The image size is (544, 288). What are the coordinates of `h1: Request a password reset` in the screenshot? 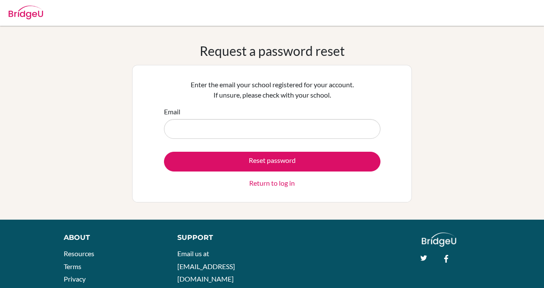 It's located at (272, 51).